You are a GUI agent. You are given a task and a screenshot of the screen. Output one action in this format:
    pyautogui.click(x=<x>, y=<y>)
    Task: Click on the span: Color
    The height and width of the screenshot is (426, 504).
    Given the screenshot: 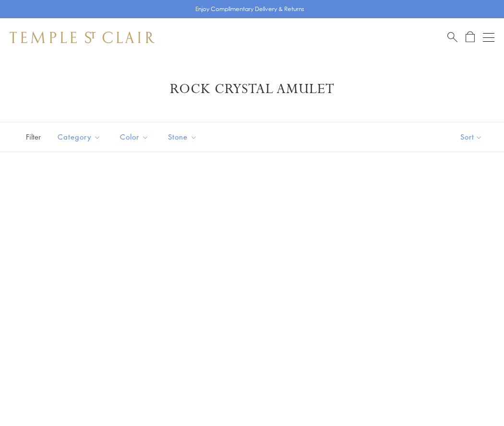 What is the action you would take?
    pyautogui.click(x=135, y=137)
    